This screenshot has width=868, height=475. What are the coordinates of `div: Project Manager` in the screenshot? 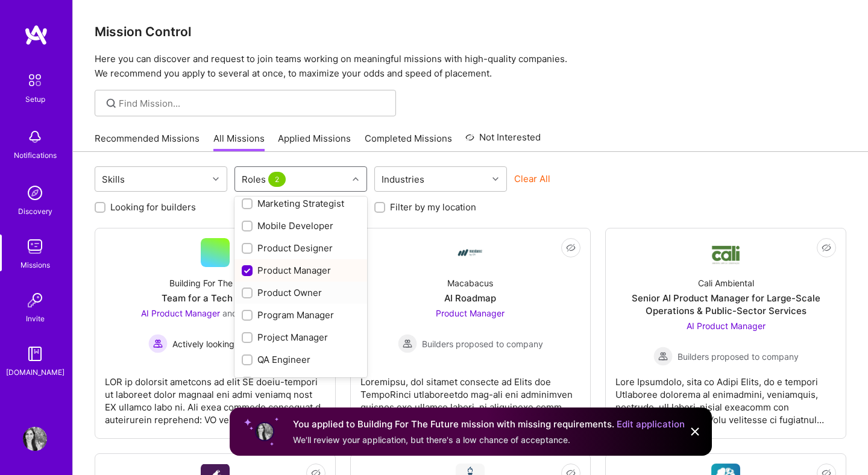 It's located at (301, 337).